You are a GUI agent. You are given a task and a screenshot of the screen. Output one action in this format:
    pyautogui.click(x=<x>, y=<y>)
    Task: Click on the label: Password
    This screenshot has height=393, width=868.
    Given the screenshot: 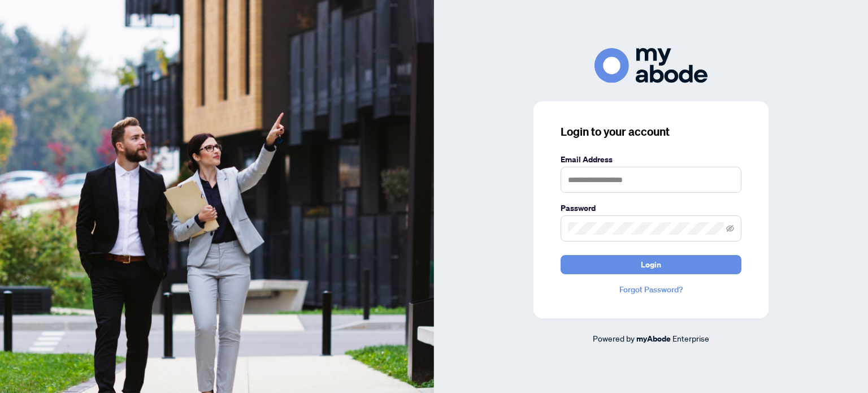 What is the action you would take?
    pyautogui.click(x=651, y=208)
    